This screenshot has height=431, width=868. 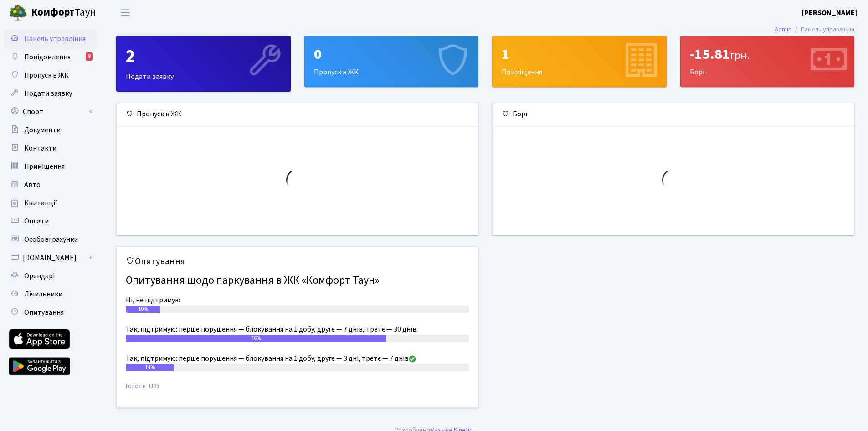 What do you see at coordinates (50, 203) in the screenshot?
I see `a: Квитанції` at bounding box center [50, 203].